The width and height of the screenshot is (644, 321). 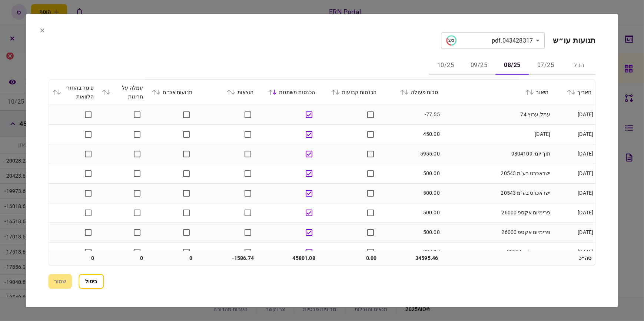 What do you see at coordinates (452, 40) in the screenshot?
I see `text: 2/3` at bounding box center [452, 40].